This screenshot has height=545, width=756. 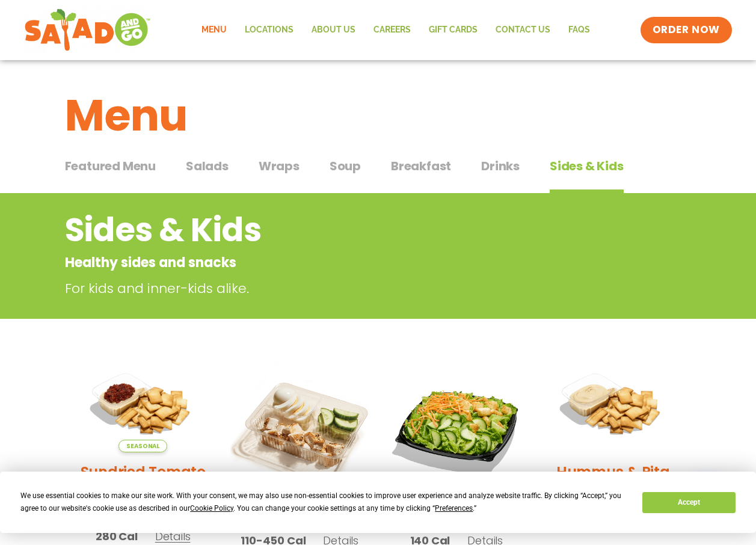 I want to click on span: Soup, so click(x=346, y=166).